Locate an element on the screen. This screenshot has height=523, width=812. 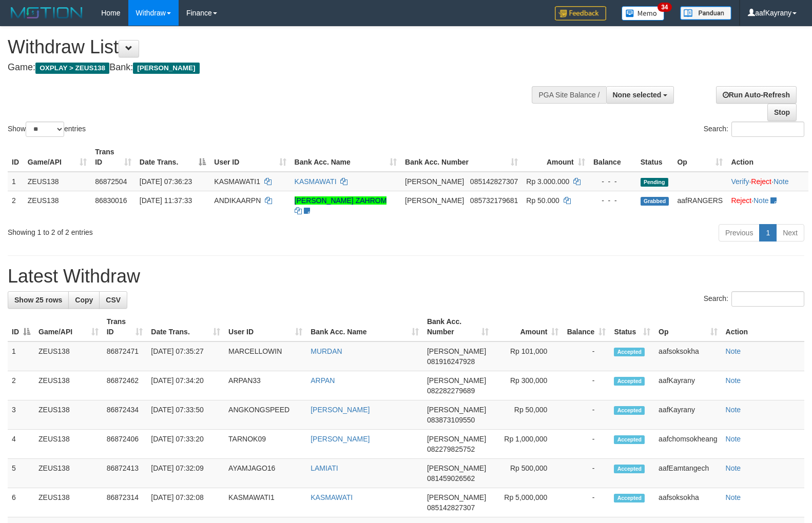
td: aafRANGERS is located at coordinates (700, 205).